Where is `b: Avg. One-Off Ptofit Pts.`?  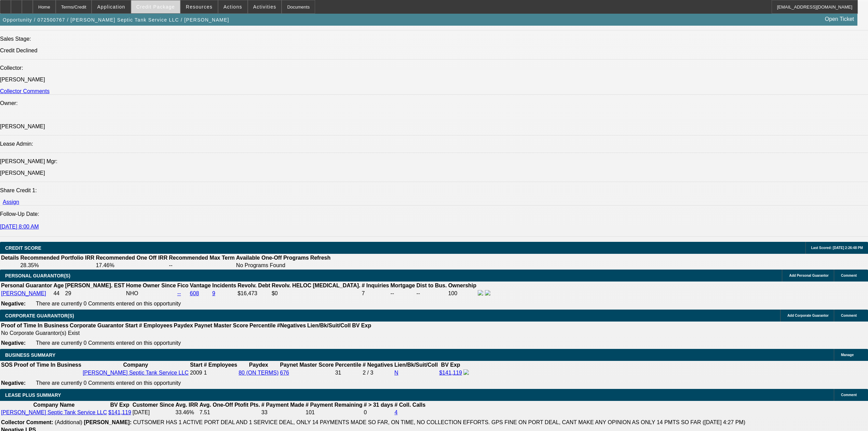 b: Avg. One-Off Ptofit Pts. is located at coordinates (229, 405).